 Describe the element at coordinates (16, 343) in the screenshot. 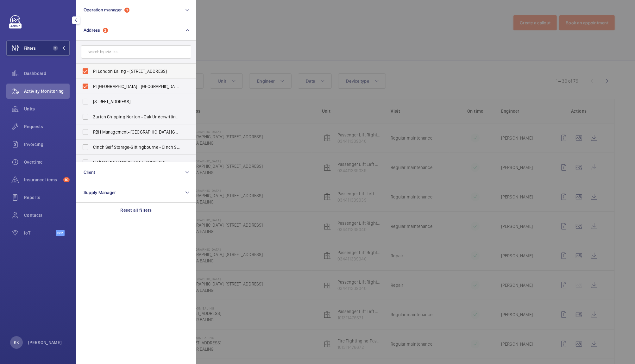

I see `p: KK` at that location.